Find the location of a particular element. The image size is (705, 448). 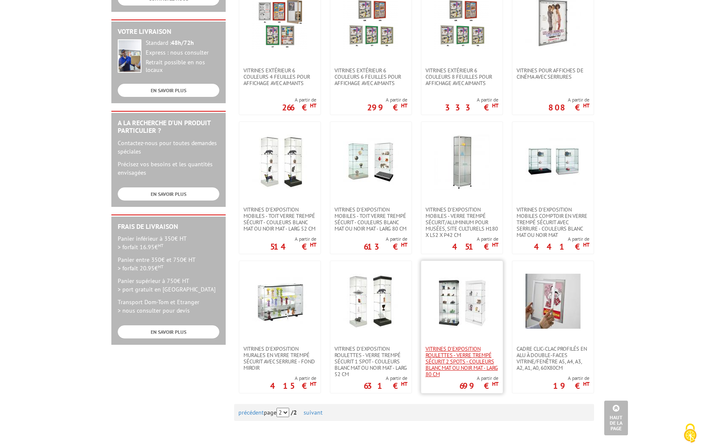

p: 266 € is located at coordinates (299, 107).